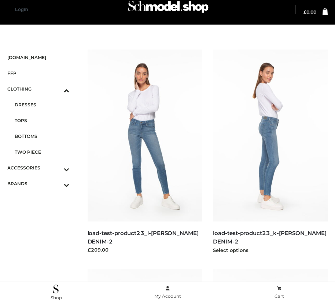  I want to click on div: £209.00, so click(145, 249).